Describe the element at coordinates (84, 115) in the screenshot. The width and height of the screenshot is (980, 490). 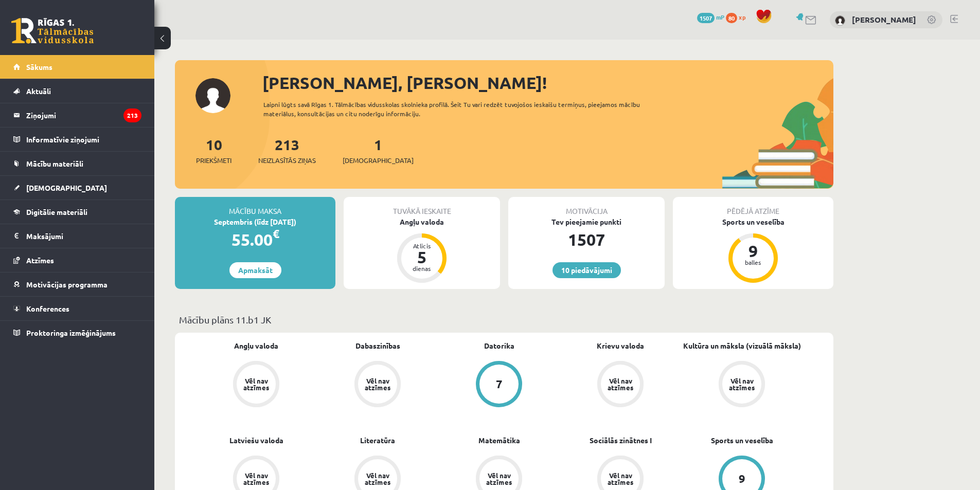
I see `legend: Ziņojumi` at that location.